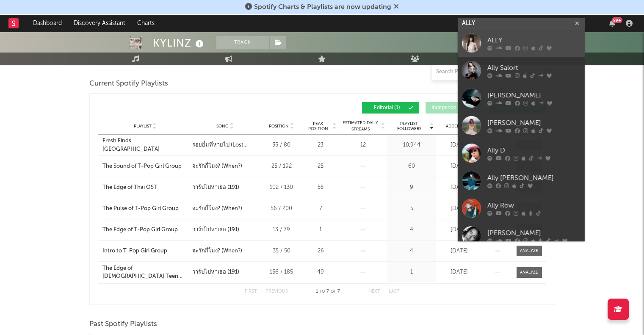 This screenshot has width=644, height=335. Describe the element at coordinates (129, 84) in the screenshot. I see `span: Current Spotify Playlists` at that location.